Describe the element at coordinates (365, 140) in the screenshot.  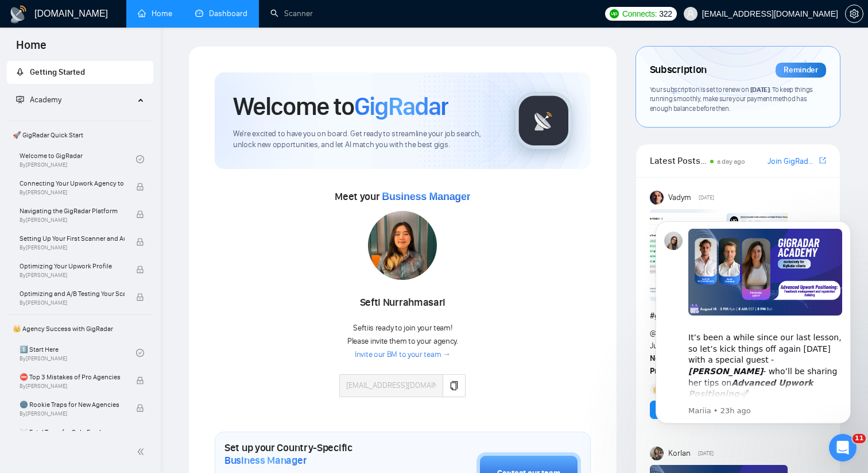
I see `span: We're excited to have you on board. Get ready to streamline your job search, unlock new opportuni...` at that location.